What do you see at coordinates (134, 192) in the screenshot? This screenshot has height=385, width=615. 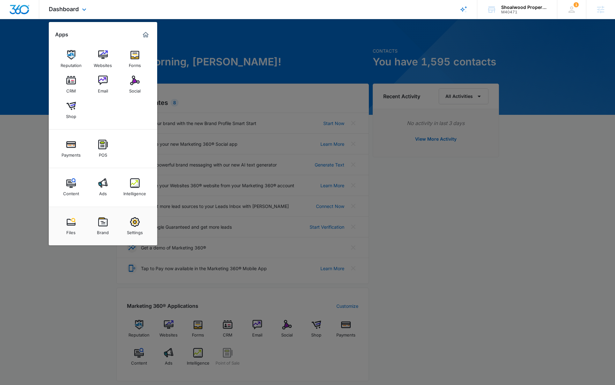 I see `div: Intelligence` at bounding box center [134, 192].